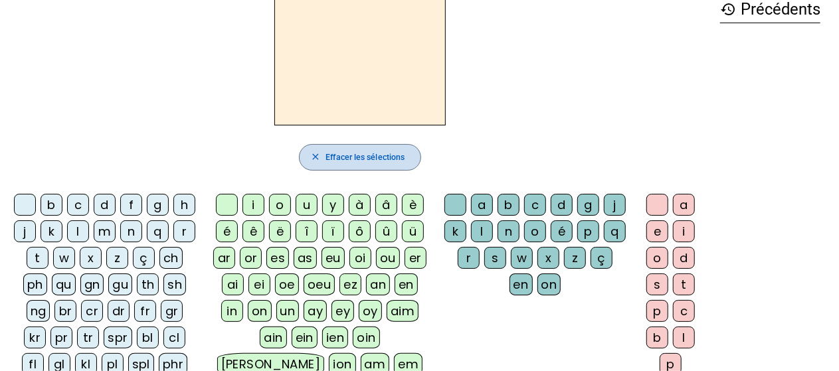 The height and width of the screenshot is (371, 839). What do you see at coordinates (280, 231) in the screenshot?
I see `div: ë` at bounding box center [280, 231].